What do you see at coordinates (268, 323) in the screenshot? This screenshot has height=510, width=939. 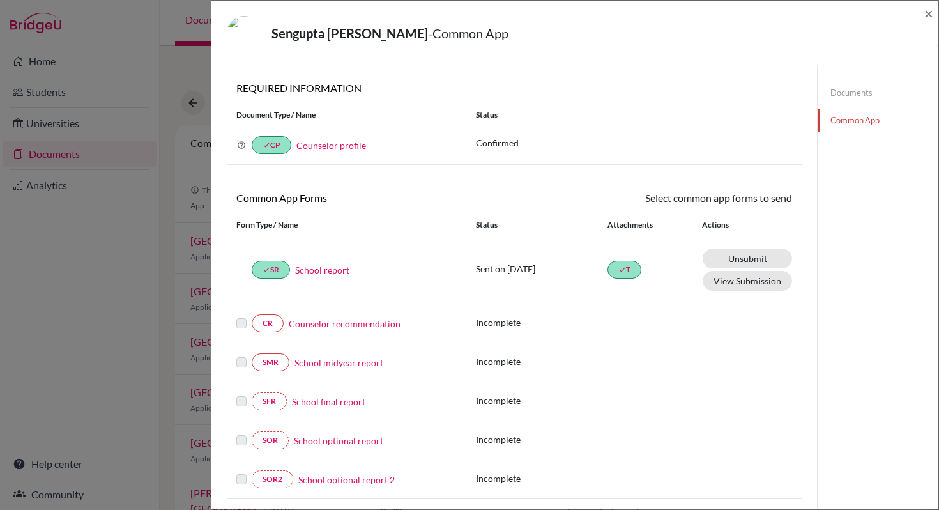 I see `a: CR` at bounding box center [268, 323].